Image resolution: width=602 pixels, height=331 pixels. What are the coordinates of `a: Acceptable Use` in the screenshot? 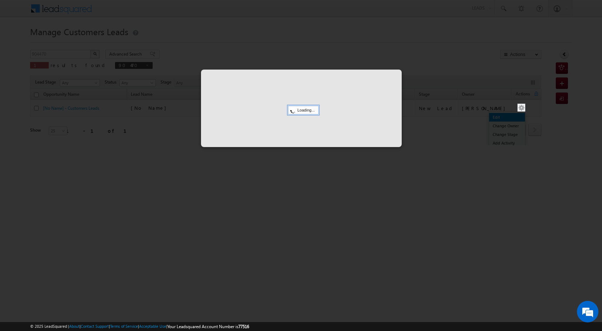 It's located at (153, 326).